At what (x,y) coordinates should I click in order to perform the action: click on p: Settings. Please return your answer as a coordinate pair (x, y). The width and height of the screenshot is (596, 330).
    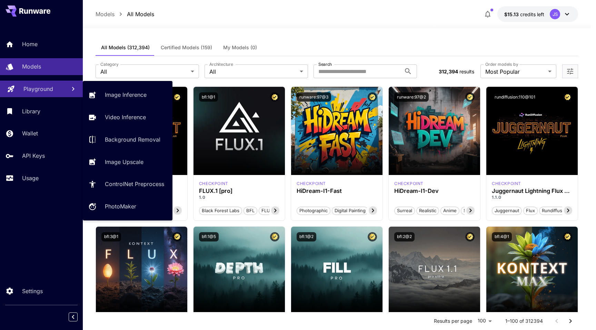
    Looking at the image, I should click on (32, 291).